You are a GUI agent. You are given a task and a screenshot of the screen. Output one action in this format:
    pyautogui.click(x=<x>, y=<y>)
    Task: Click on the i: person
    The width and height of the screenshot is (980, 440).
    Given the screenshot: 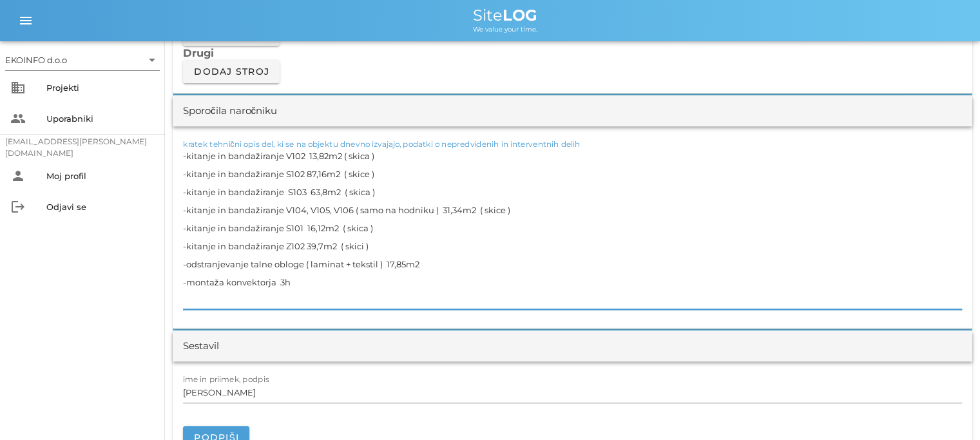 What is the action you would take?
    pyautogui.click(x=18, y=176)
    